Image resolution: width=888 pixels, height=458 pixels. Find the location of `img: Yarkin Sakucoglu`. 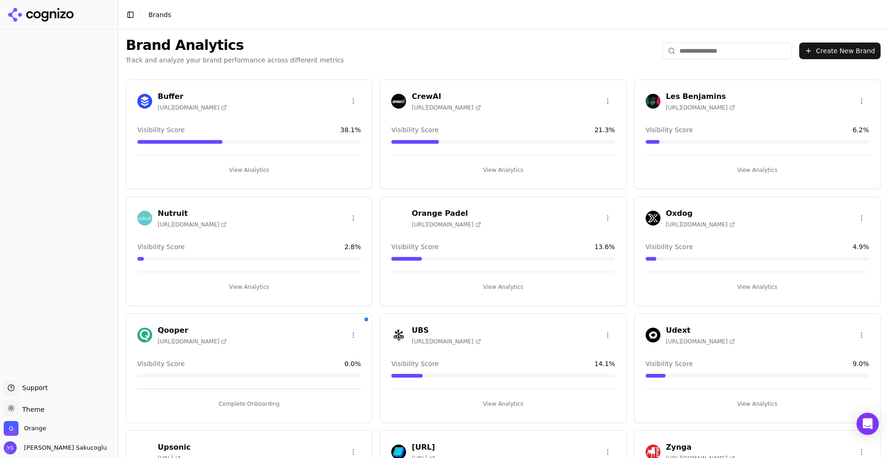

img: Yarkin Sakucoglu is located at coordinates (10, 448).